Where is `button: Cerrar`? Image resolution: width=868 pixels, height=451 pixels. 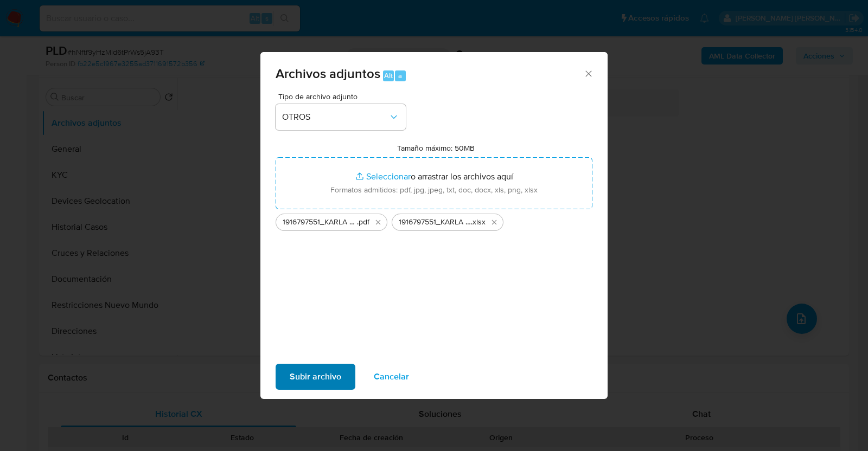
button: Cerrar is located at coordinates (588, 73).